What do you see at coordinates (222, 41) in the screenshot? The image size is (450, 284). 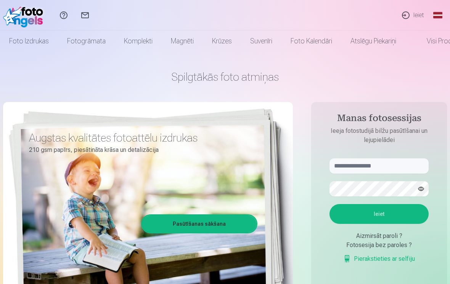 I see `a: Krūzes` at bounding box center [222, 41].